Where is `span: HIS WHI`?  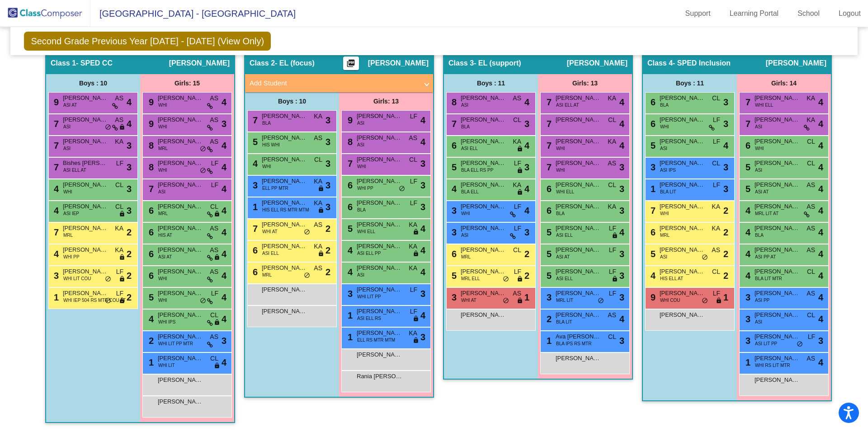
span: HIS WHI is located at coordinates (270, 144).